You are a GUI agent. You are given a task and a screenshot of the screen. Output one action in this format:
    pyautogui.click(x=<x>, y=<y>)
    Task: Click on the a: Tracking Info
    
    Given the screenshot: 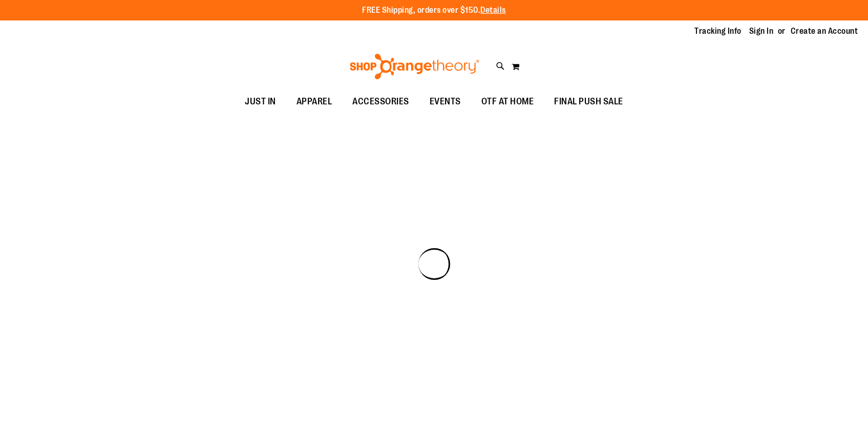 What is the action you would take?
    pyautogui.click(x=718, y=31)
    